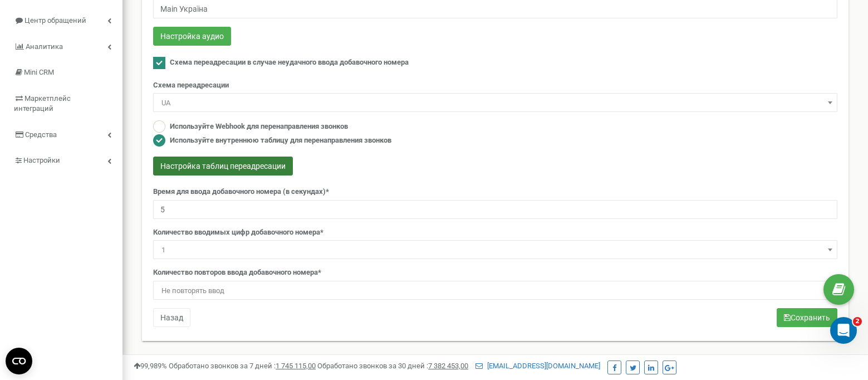  I want to click on span: 99,989%, so click(150, 365).